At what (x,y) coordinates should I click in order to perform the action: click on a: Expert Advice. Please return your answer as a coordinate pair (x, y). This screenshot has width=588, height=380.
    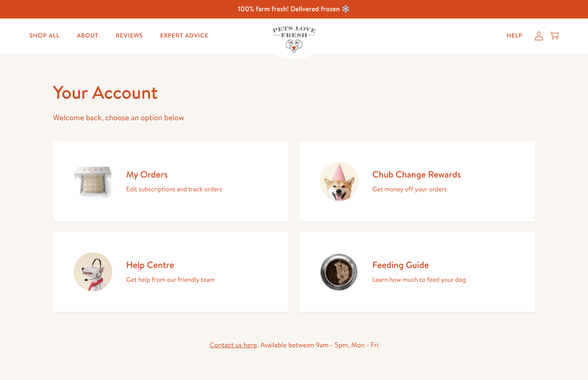
    Looking at the image, I should click on (184, 36).